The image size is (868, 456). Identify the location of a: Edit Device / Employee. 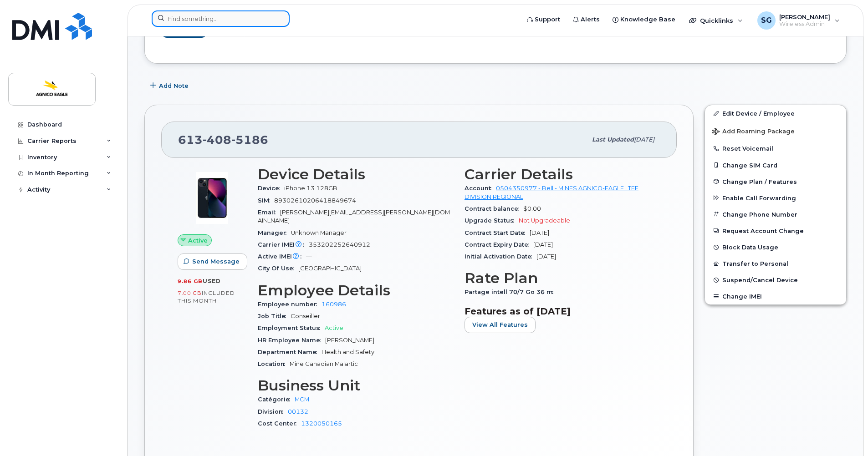
(776, 113).